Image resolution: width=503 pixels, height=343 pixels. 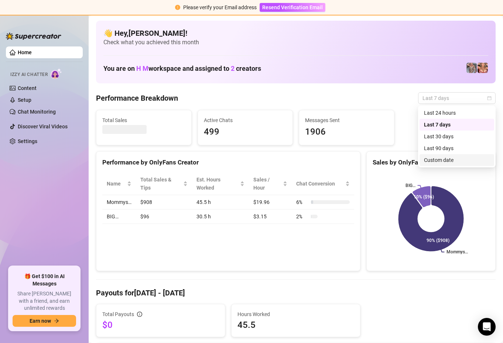 What do you see at coordinates (457, 148) in the screenshot?
I see `div: Last 90 days` at bounding box center [457, 148].